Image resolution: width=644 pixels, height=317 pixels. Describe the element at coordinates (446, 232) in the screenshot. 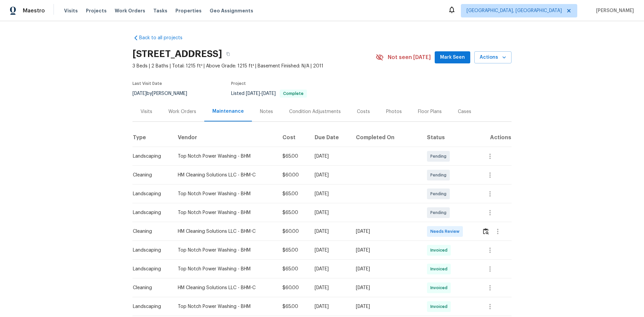

I see `span: Needs Review` at that location.